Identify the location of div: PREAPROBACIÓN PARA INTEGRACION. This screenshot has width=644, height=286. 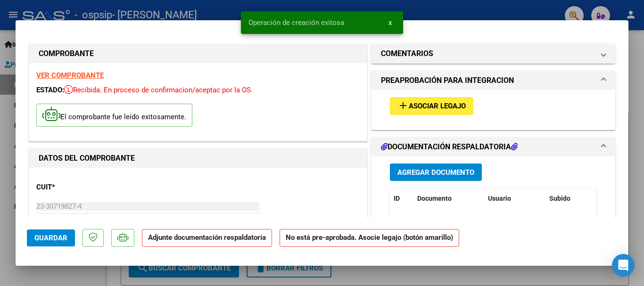
(493, 109).